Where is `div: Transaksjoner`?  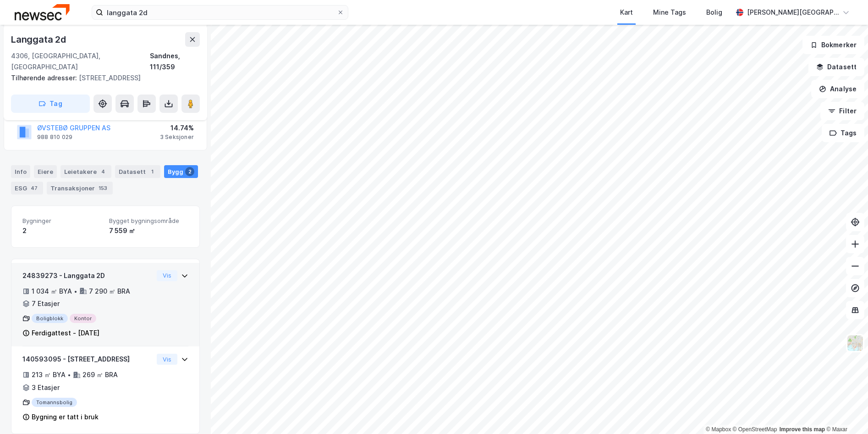 div: Transaksjoner is located at coordinates (80, 188).